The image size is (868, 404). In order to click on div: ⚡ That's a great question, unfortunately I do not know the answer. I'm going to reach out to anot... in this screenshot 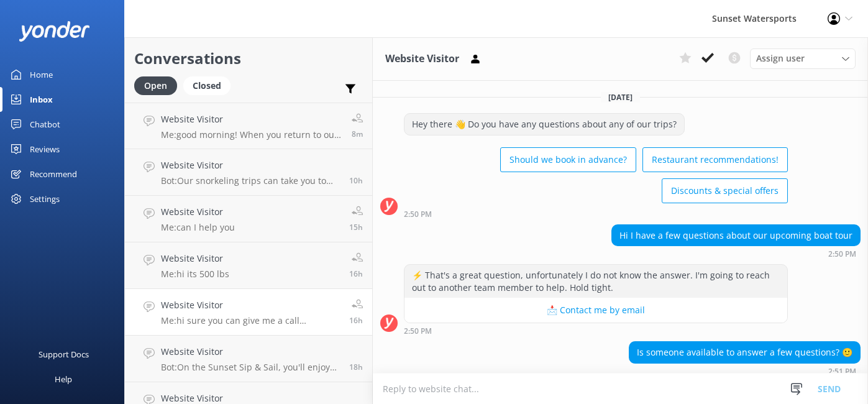, I will do `click(596, 281)`.